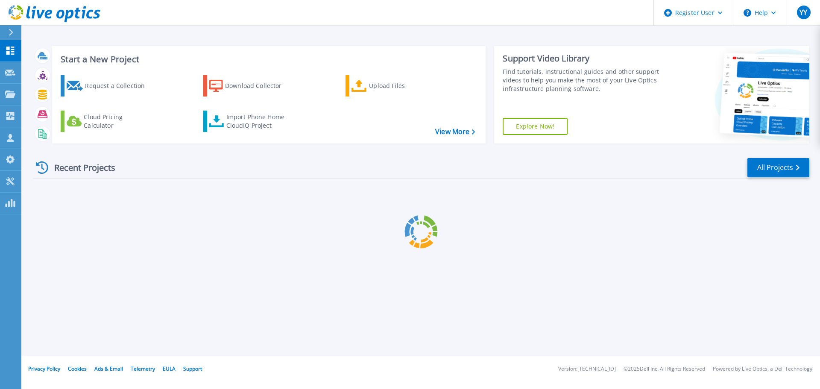 Image resolution: width=820 pixels, height=389 pixels. What do you see at coordinates (583, 59) in the screenshot?
I see `div: Support Video Library` at bounding box center [583, 59].